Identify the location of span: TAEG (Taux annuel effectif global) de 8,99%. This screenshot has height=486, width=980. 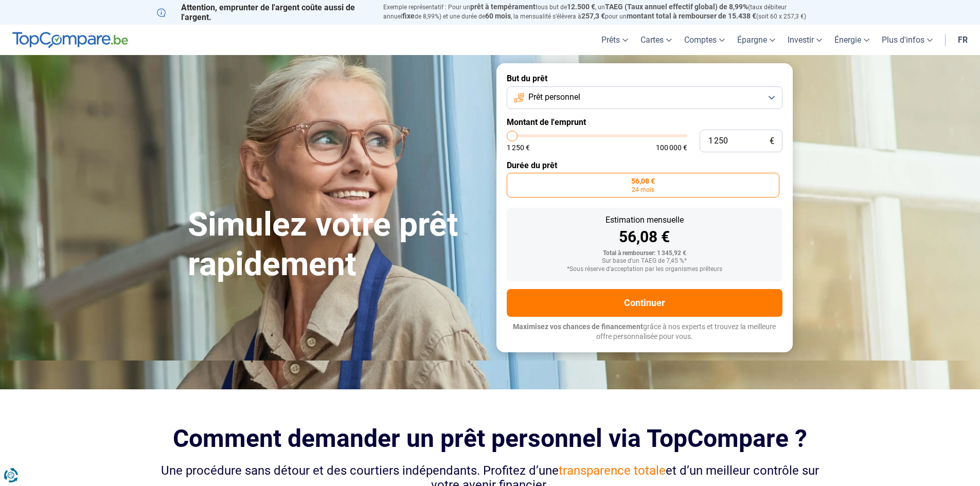
(676, 7).